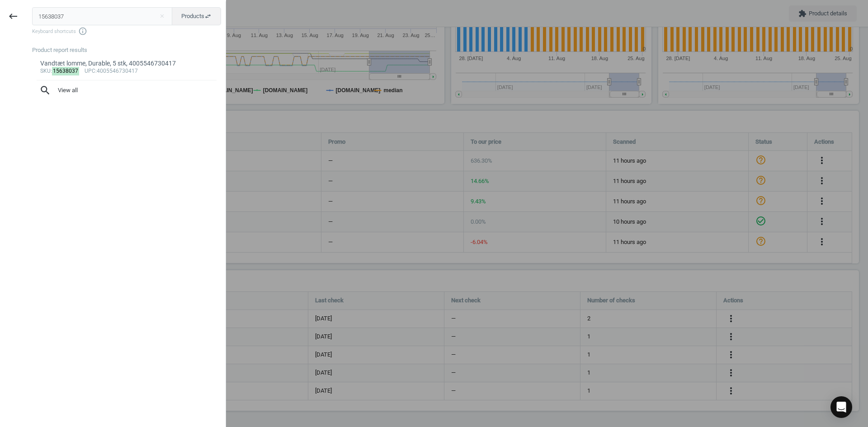 Image resolution: width=868 pixels, height=427 pixels. Describe the element at coordinates (127, 71) in the screenshot. I see `div: : :4005546730417` at that location.